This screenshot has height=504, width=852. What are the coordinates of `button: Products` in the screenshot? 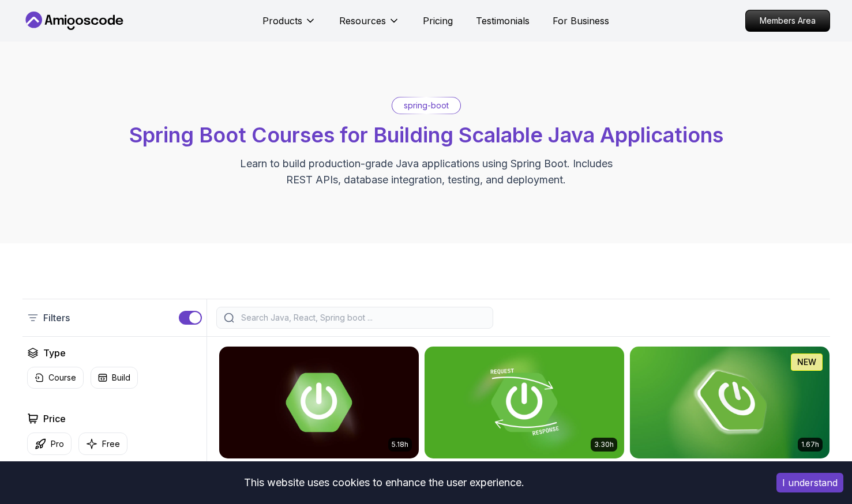 It's located at (289, 25).